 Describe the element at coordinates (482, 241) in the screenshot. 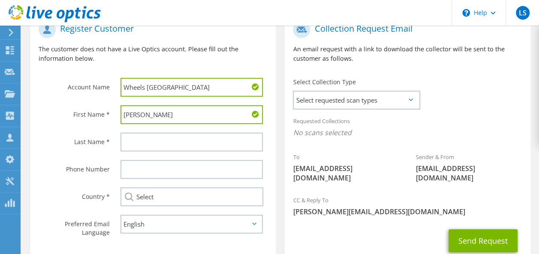

I see `button: Send Request` at that location.